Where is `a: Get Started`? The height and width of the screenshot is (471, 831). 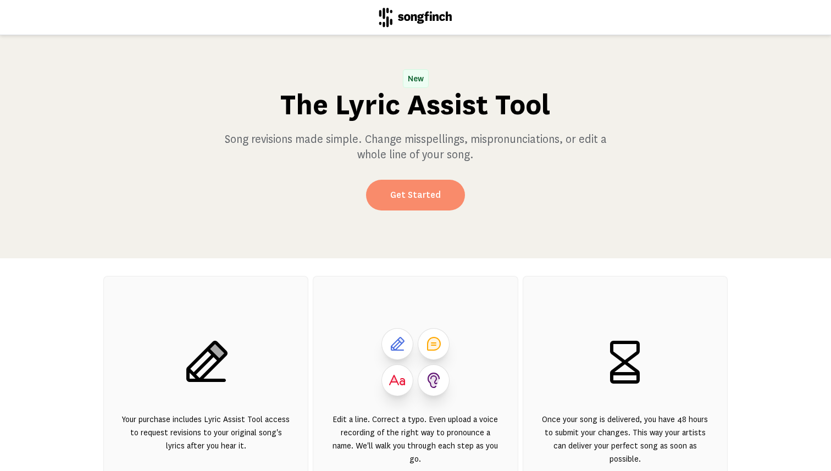
a: Get Started is located at coordinates (415, 195).